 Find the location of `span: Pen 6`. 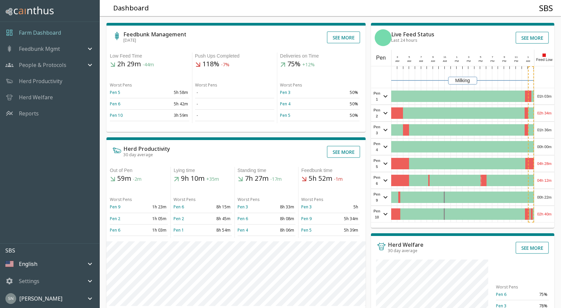

span: Pen 6 is located at coordinates (377, 181).